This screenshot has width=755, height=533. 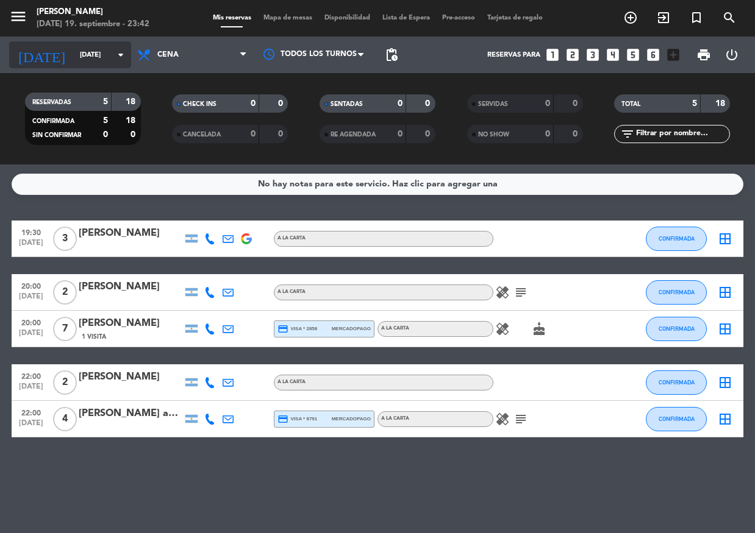 I want to click on span: 20:00, so click(x=31, y=322).